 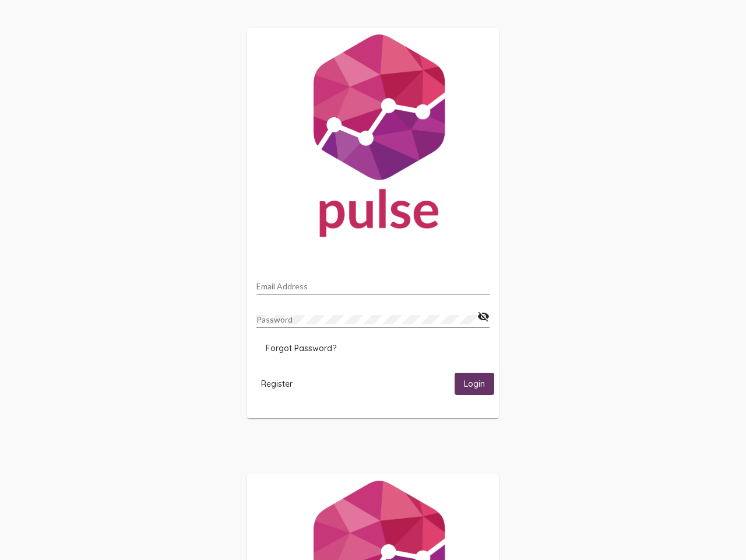 What do you see at coordinates (277, 383) in the screenshot?
I see `button: Register` at bounding box center [277, 383].